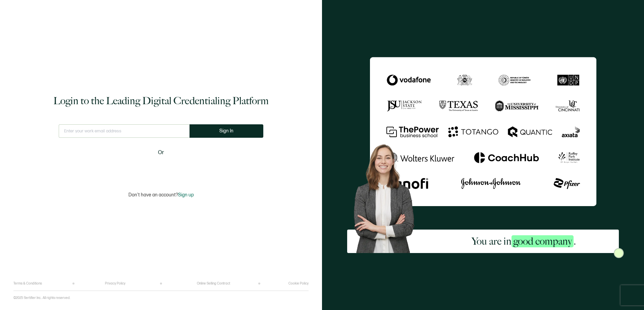 The height and width of the screenshot is (310, 644). What do you see at coordinates (27, 284) in the screenshot?
I see `a: Terms & Conditions` at bounding box center [27, 284].